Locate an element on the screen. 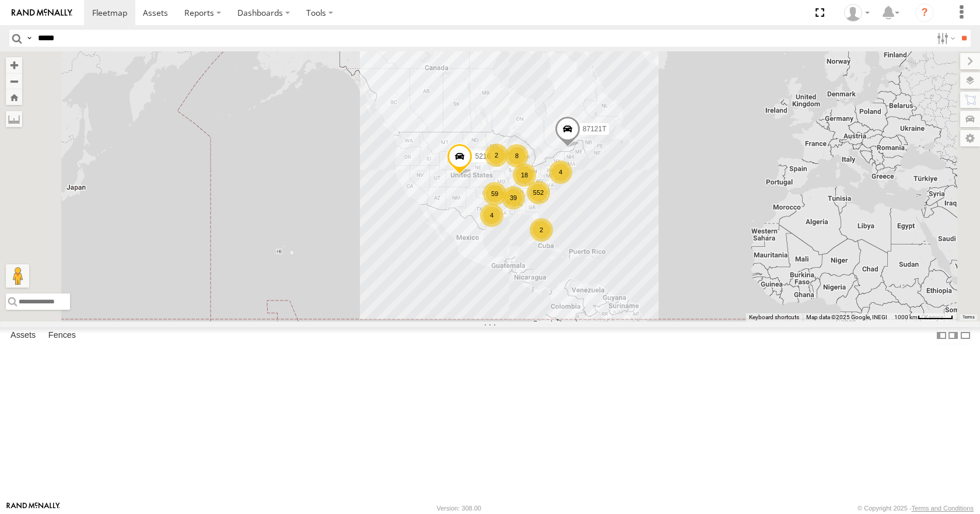 The height and width of the screenshot is (514, 980). span: 1000 km is located at coordinates (906, 317).